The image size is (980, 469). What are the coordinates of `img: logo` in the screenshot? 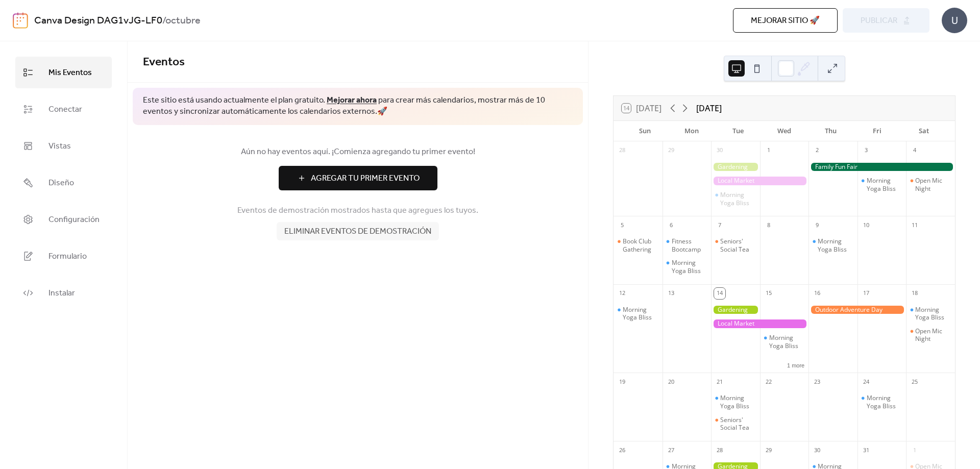 It's located at (20, 20).